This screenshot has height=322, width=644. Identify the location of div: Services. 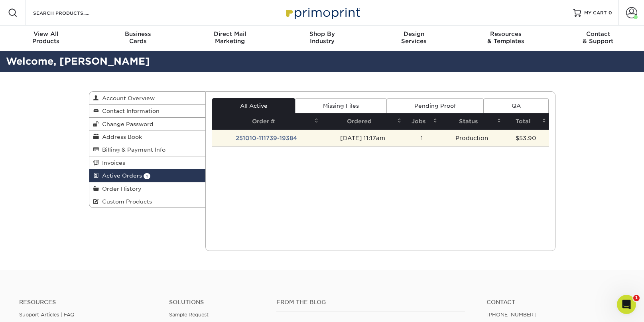
(414, 37).